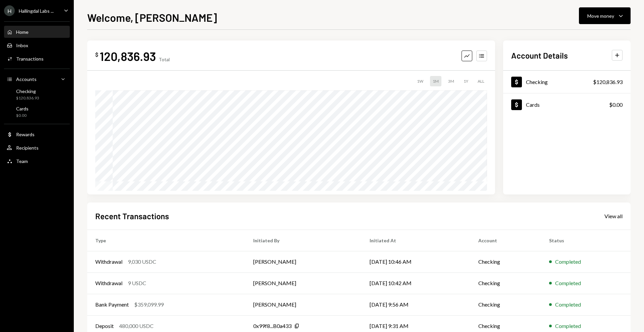  I want to click on div: View all, so click(613, 216).